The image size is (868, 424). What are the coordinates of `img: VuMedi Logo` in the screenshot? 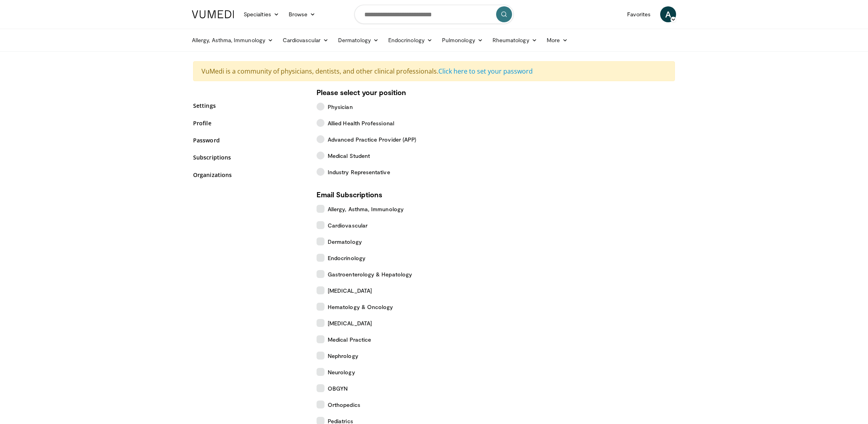 It's located at (213, 14).